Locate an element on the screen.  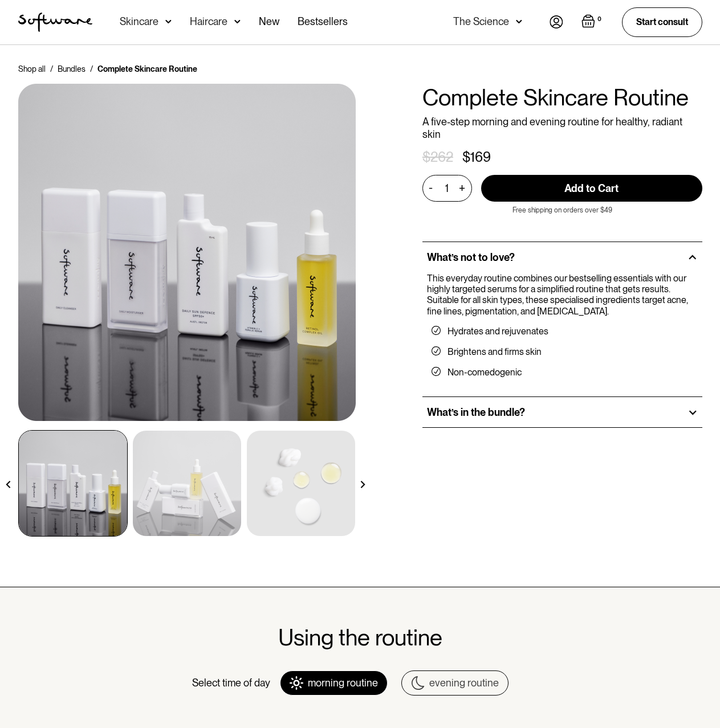
p: A five-step morning and evening routine for healthy, radiant skin is located at coordinates (562, 128).